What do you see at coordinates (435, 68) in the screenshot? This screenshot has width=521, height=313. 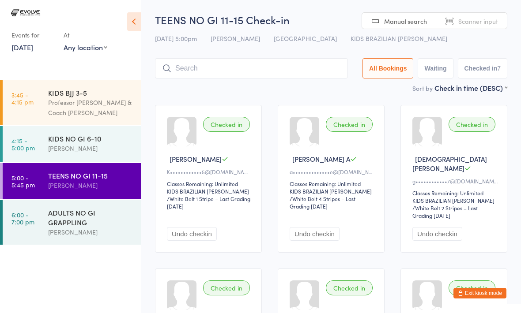 I see `button: Waiting` at bounding box center [435, 68].